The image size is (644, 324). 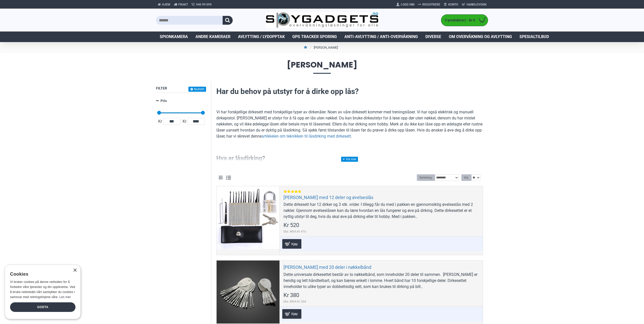 I want to click on span: Logg Inn, so click(x=408, y=5).